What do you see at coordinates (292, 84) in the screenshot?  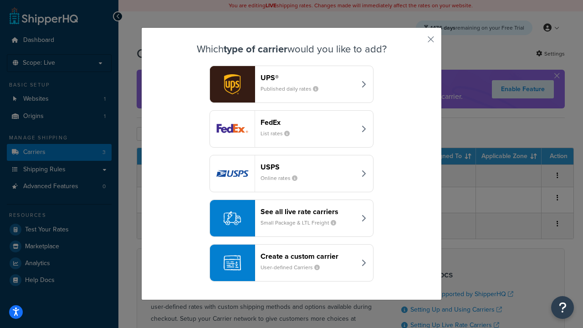 I see `button: ups logoUPS®Published daily rates` at bounding box center [292, 84].